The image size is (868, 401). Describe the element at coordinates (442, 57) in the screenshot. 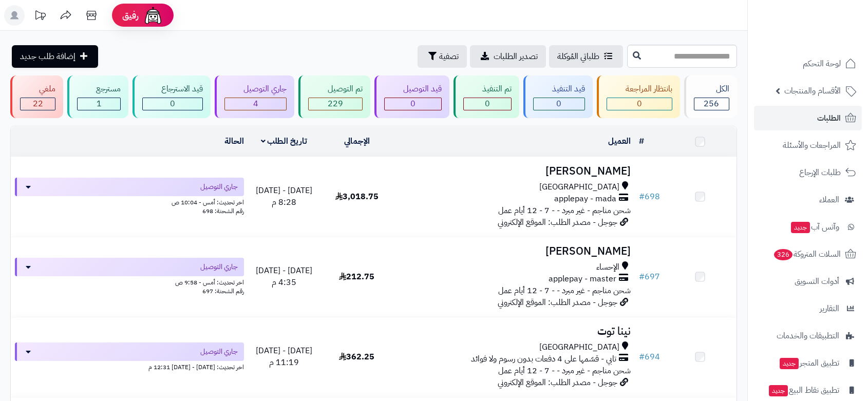

I see `button: تصفية` at that location.